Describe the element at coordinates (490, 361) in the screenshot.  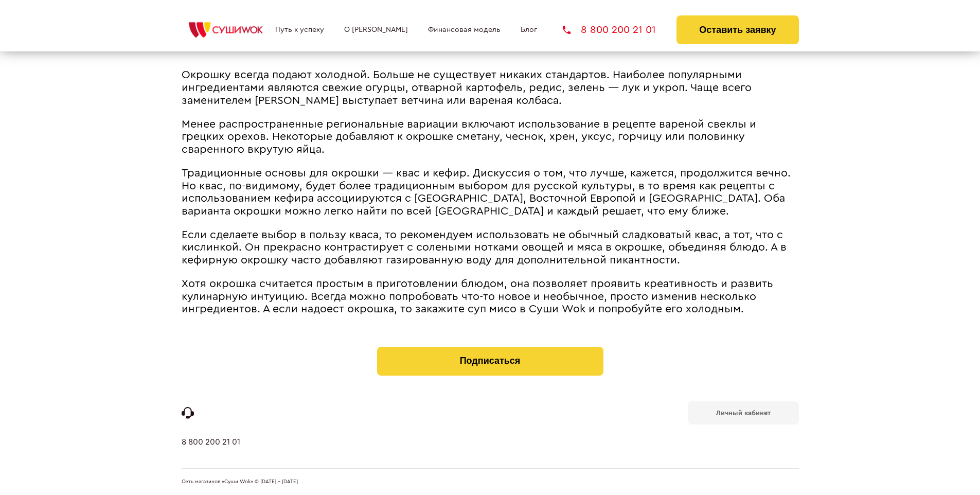
I see `button: Подписаться` at that location.